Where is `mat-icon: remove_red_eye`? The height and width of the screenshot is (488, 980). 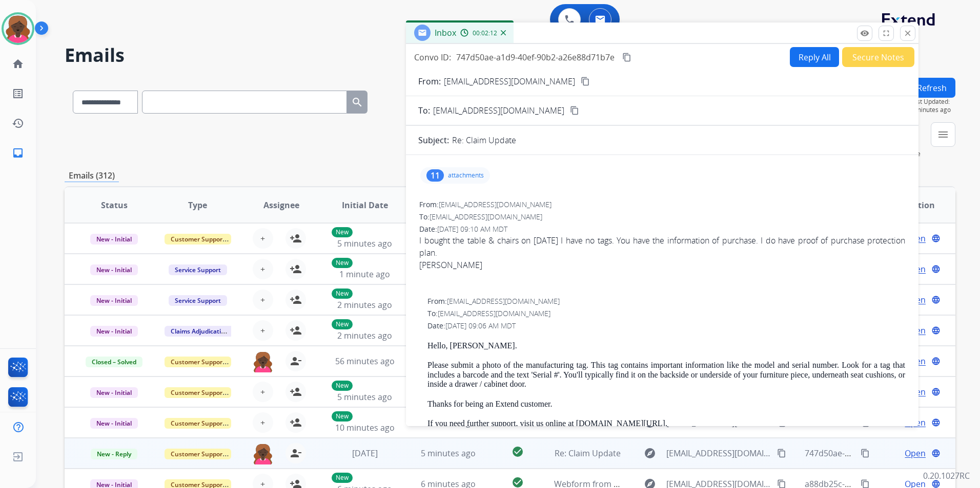
mat-icon: remove_red_eye is located at coordinates (864, 33).